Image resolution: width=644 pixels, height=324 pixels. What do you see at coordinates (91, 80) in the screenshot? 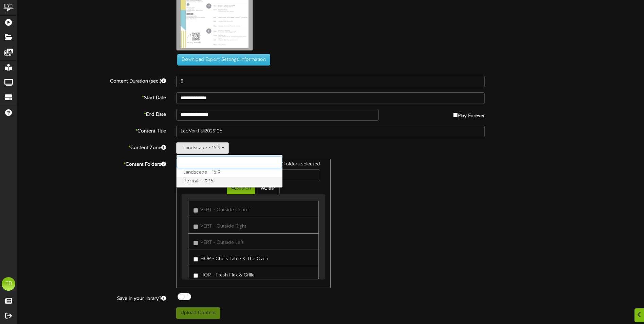
I see `label: Content Duration (sec.)` at bounding box center [91, 80].